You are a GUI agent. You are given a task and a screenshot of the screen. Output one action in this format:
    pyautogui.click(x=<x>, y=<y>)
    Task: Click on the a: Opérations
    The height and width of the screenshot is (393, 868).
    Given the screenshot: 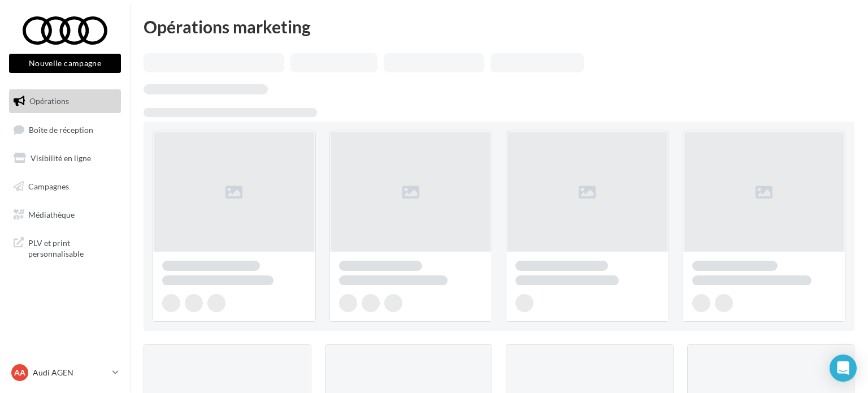 What is the action you would take?
    pyautogui.click(x=65, y=102)
    